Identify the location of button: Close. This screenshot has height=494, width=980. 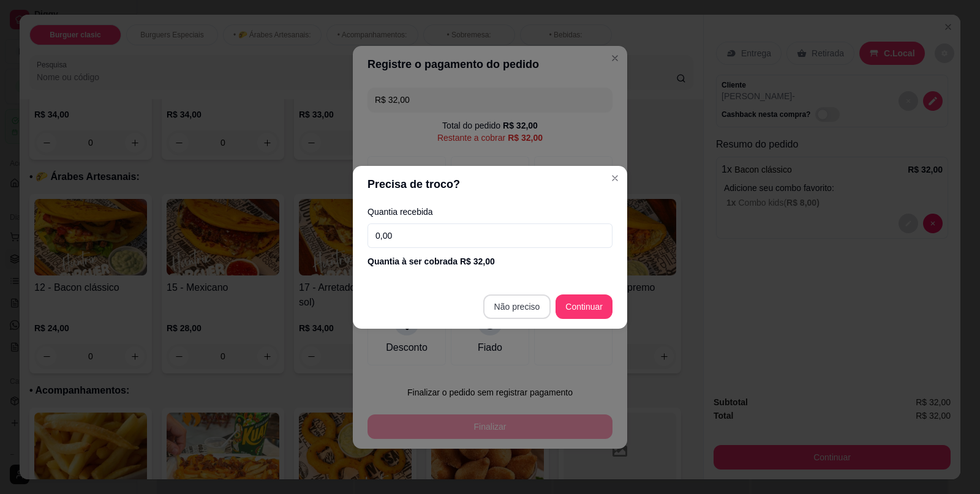
(615, 178).